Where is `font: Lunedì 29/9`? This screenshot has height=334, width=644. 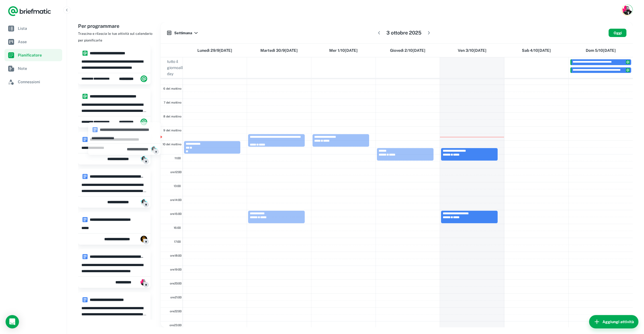 font: Lunedì 29/9 is located at coordinates (208, 50).